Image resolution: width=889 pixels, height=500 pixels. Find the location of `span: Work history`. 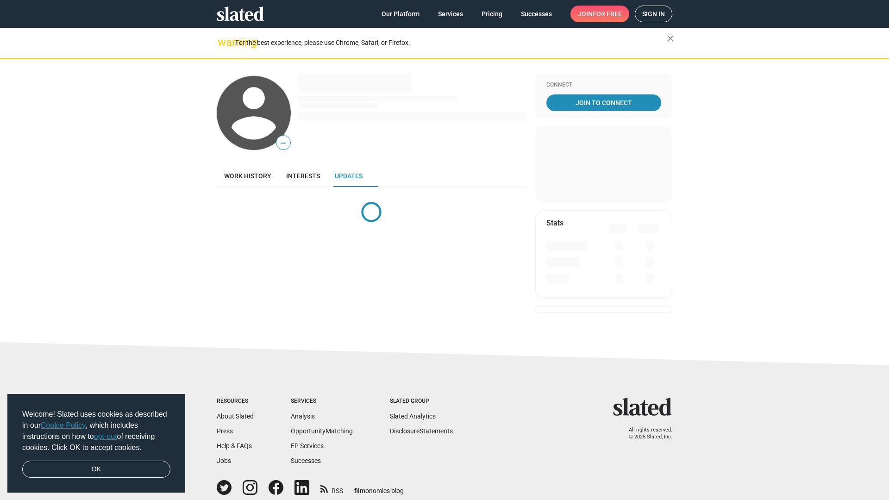

span: Work history is located at coordinates (248, 176).